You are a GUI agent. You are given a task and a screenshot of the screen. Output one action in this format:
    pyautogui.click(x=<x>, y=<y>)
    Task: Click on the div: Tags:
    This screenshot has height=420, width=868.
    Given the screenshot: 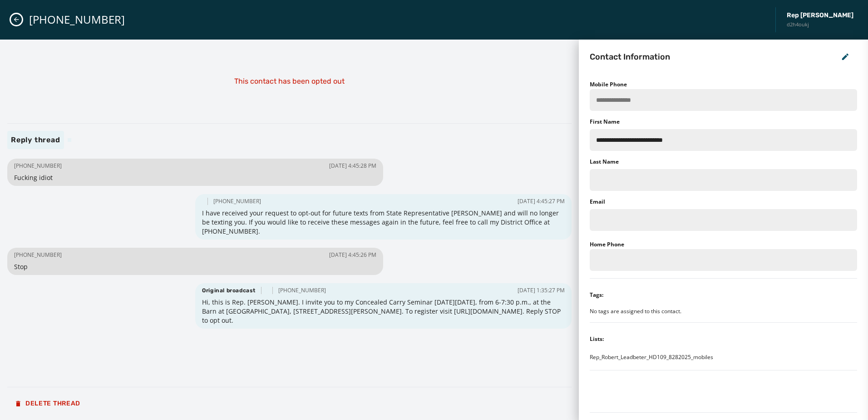 What is the action you would take?
    pyautogui.click(x=597, y=295)
    